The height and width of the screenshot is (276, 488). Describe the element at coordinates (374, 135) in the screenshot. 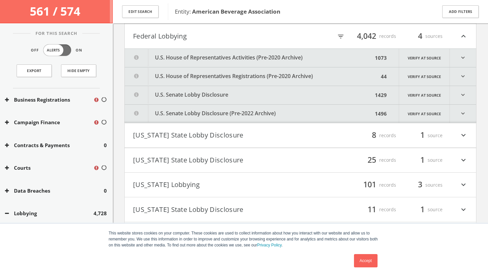

I see `span: 8` at that location.